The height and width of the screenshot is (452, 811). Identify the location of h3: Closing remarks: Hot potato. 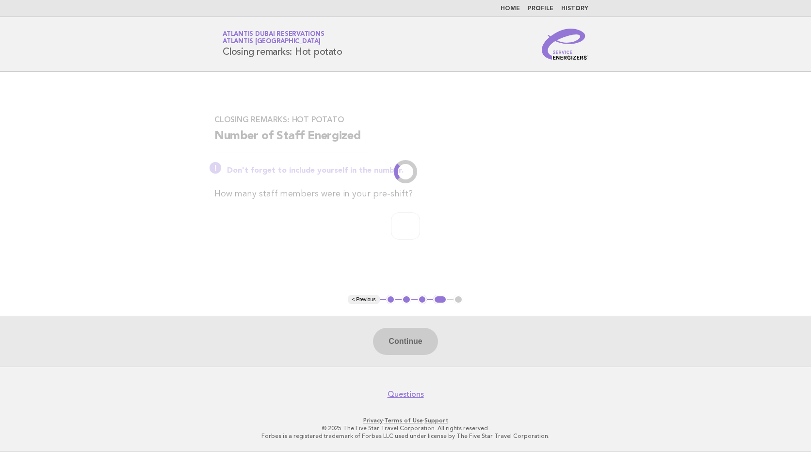
(405, 120).